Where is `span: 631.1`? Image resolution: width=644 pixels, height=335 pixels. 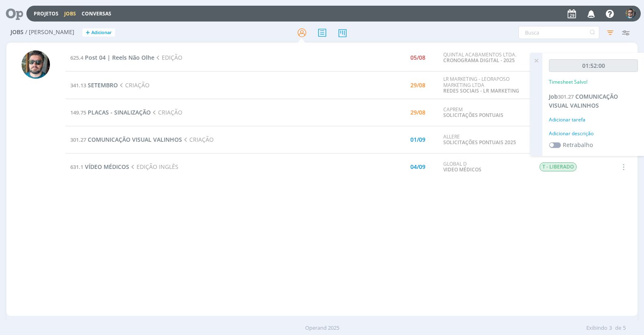
span: 631.1 is located at coordinates (77, 167).